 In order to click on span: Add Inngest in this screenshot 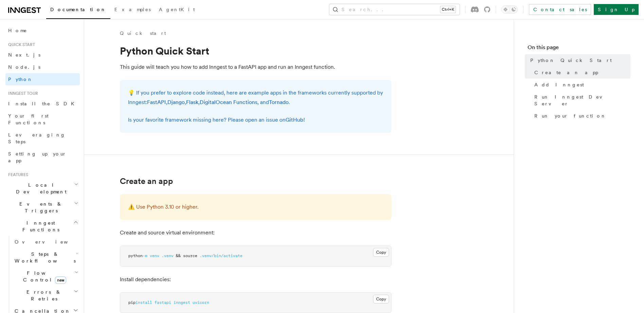, I will do `click(559, 85)`.